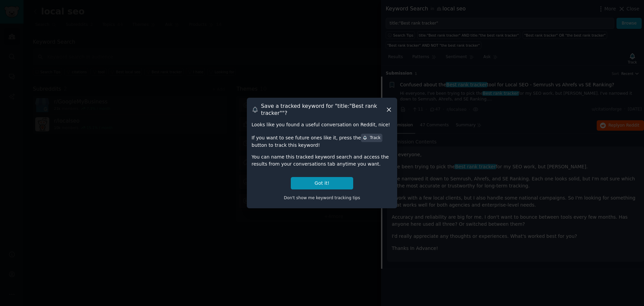  I want to click on button: Got it!, so click(322, 183).